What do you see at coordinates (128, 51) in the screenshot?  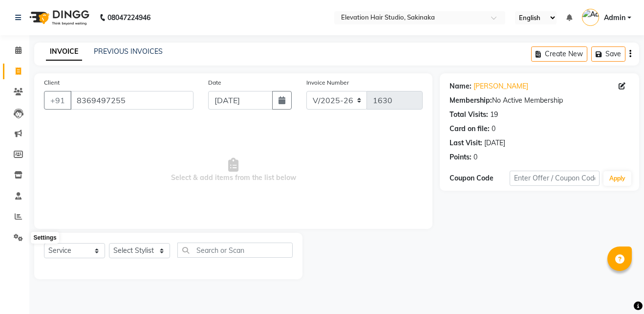 I see `a: PREVIOUS INVOICES` at bounding box center [128, 51].